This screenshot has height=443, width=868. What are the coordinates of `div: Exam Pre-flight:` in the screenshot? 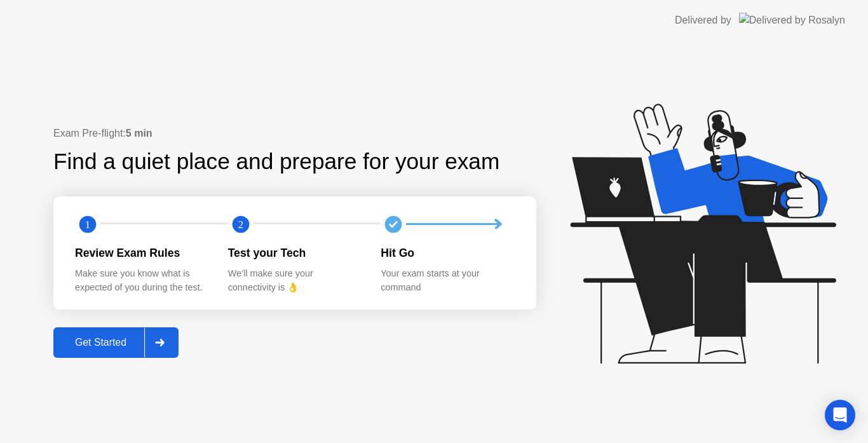 It's located at (295, 134).